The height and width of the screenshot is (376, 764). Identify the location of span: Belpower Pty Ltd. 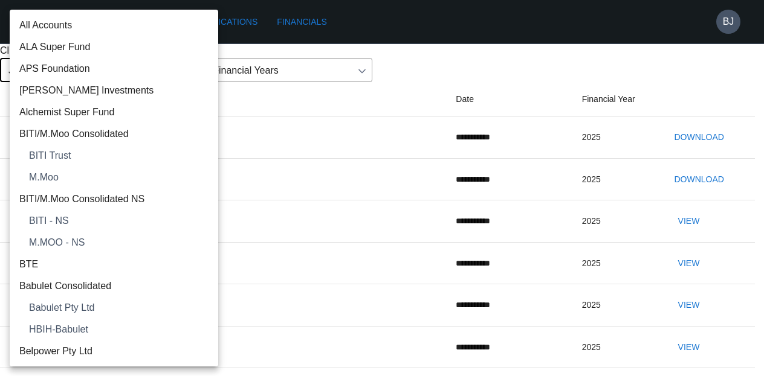
(114, 352).